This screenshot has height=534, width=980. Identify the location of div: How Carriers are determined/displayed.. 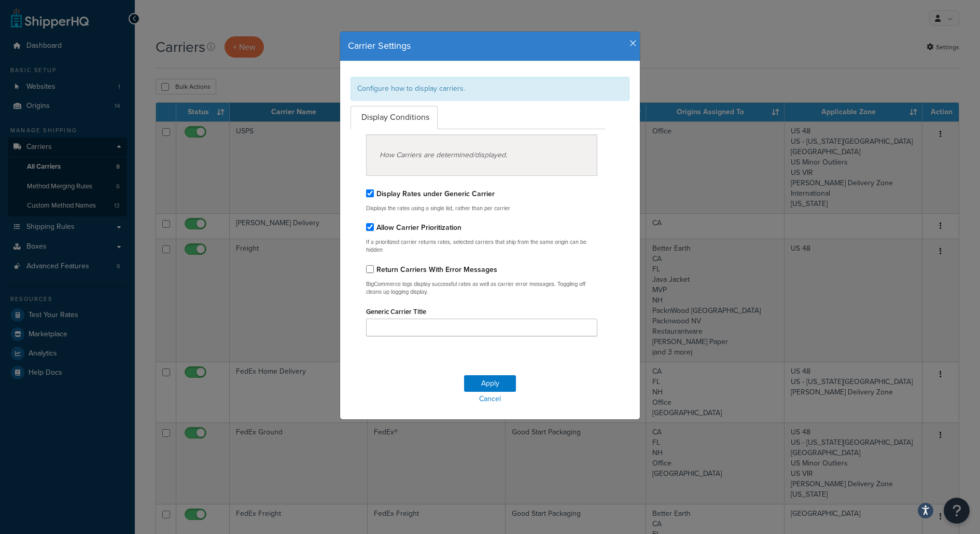
(482, 155).